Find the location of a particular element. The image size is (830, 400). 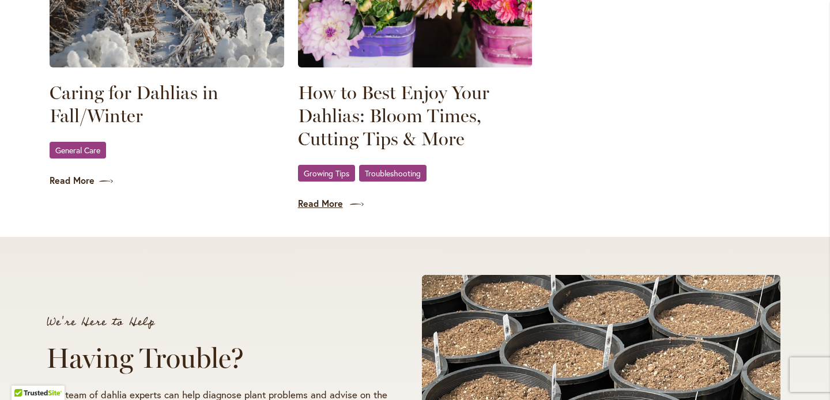

a: How to Best Enjoy Your Dahlias: Bloom Times, Cutting Tips & More is located at coordinates (415, 116).